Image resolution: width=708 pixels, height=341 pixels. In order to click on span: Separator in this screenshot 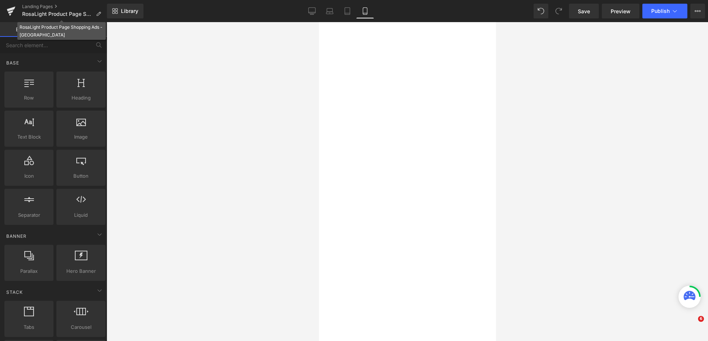, I will do `click(29, 215)`.